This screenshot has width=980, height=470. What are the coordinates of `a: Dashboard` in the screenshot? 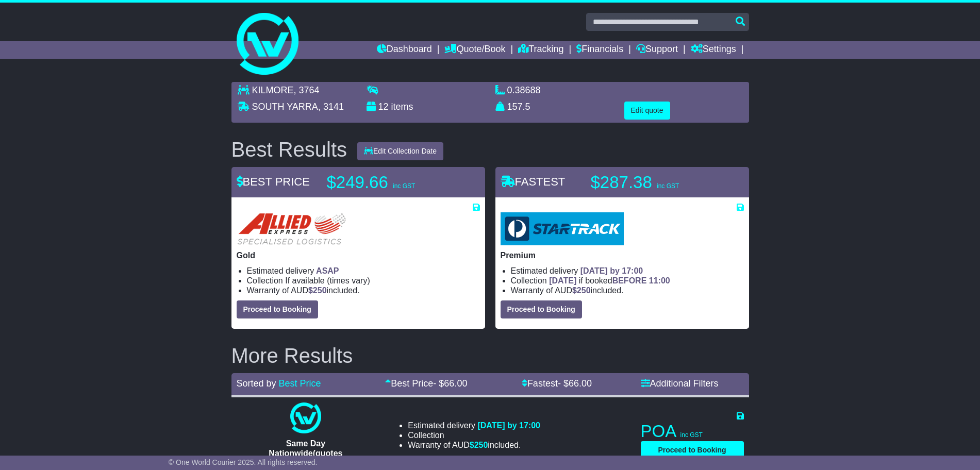 It's located at (404, 50).